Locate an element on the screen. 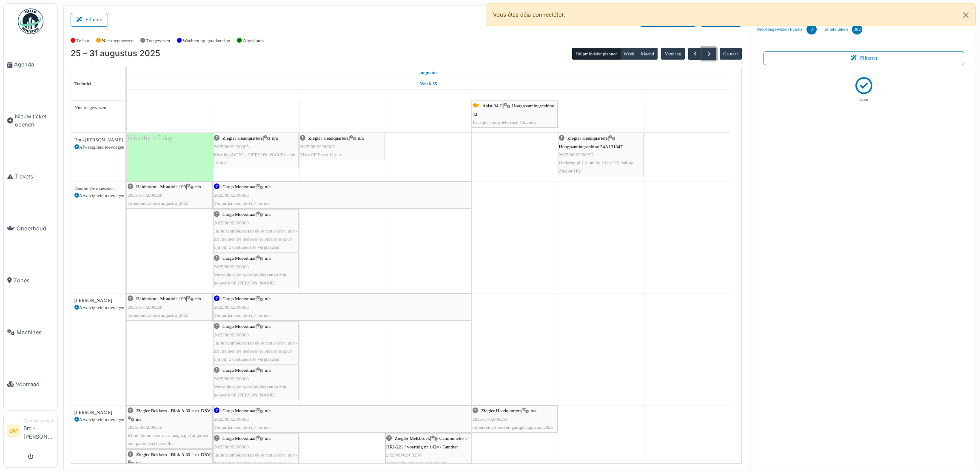 Image resolution: width=980 pixels, height=471 pixels. span: Verharden van 500 m² terrein is located at coordinates (242, 315).